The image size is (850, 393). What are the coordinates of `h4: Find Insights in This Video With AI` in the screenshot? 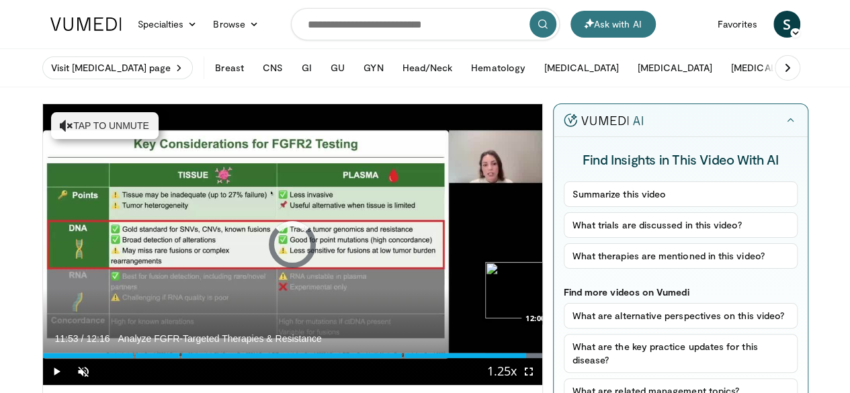 It's located at (681, 159).